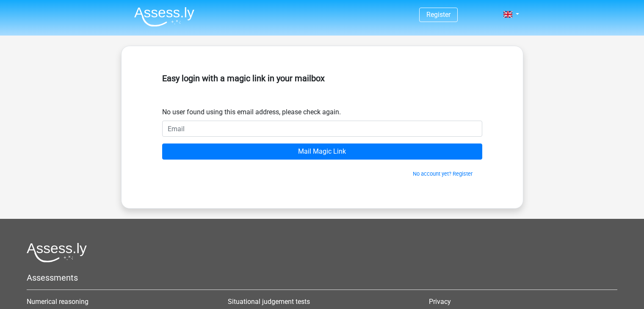 The image size is (644, 309). I want to click on div: No user found using this email address, please check again., so click(322, 112).